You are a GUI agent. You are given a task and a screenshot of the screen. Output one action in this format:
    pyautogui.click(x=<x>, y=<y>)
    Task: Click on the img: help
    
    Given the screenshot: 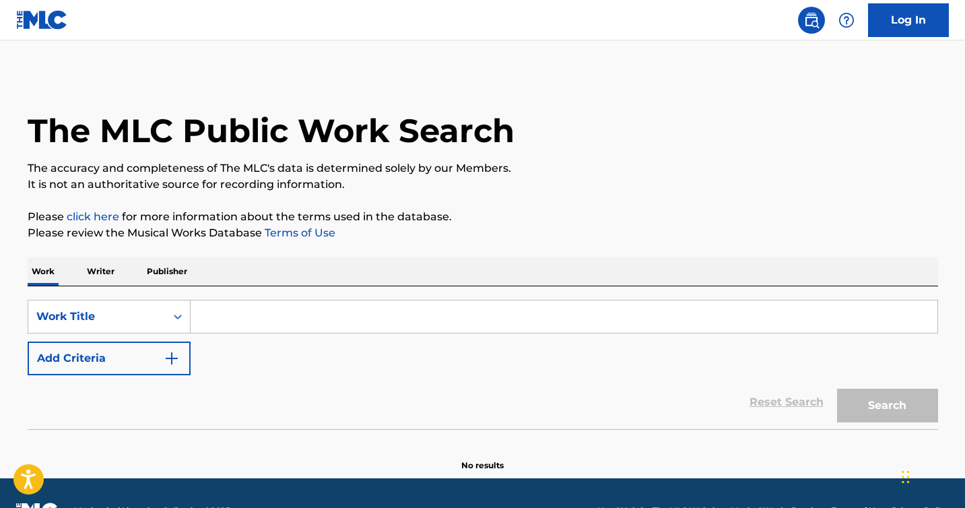 What is the action you would take?
    pyautogui.click(x=847, y=20)
    